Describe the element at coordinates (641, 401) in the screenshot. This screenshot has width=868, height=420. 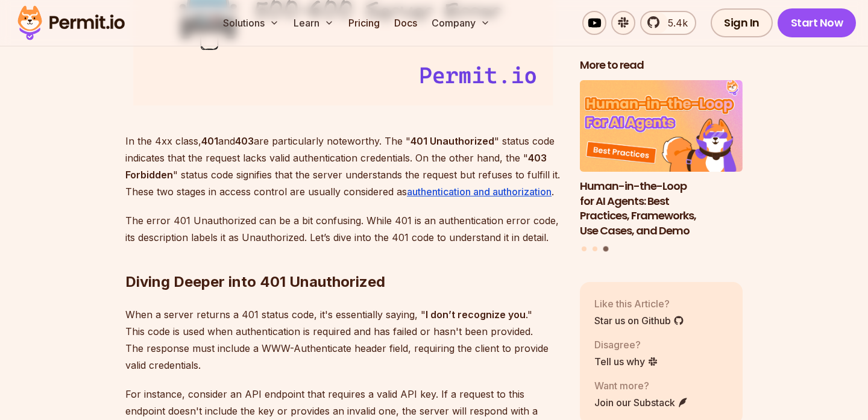
I see `a: Join our Substack` at that location.